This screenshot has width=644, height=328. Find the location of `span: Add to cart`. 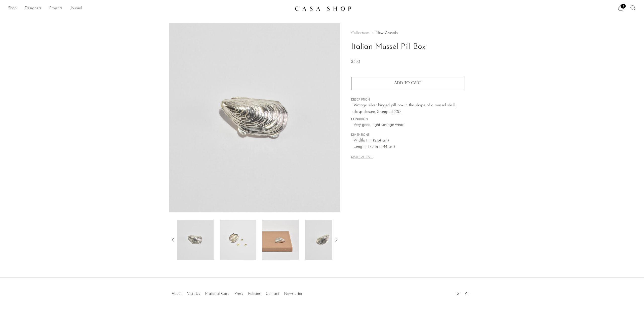

span: Add to cart is located at coordinates (408, 83).